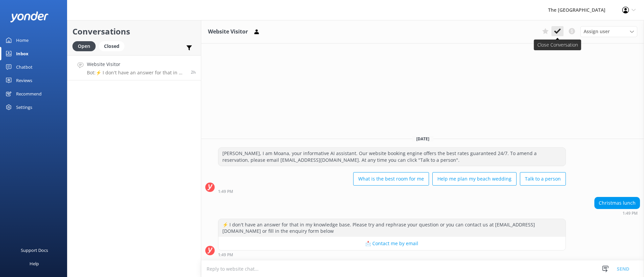  What do you see at coordinates (543, 179) in the screenshot?
I see `button: Talk to a person` at bounding box center [543, 179].